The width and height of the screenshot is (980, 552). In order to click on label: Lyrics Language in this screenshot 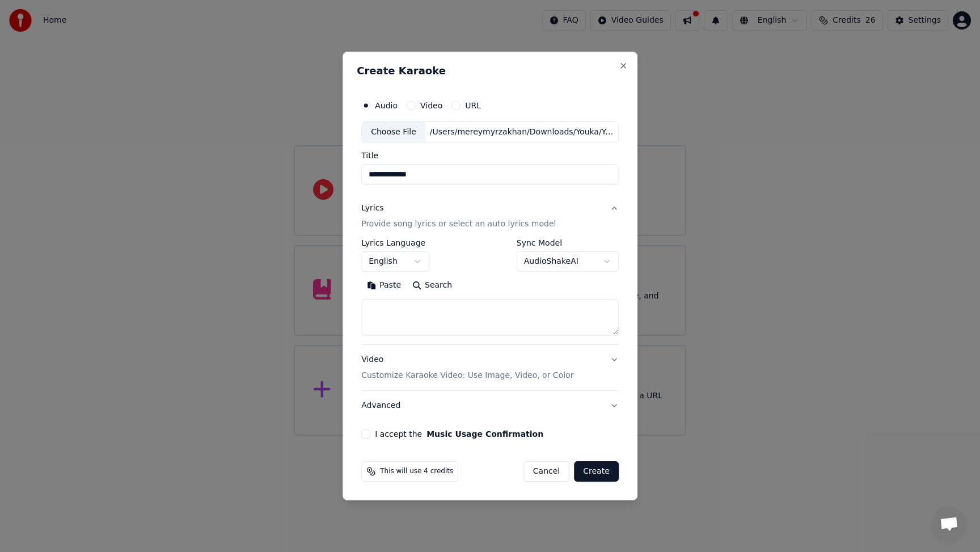, I will do `click(396, 243)`.